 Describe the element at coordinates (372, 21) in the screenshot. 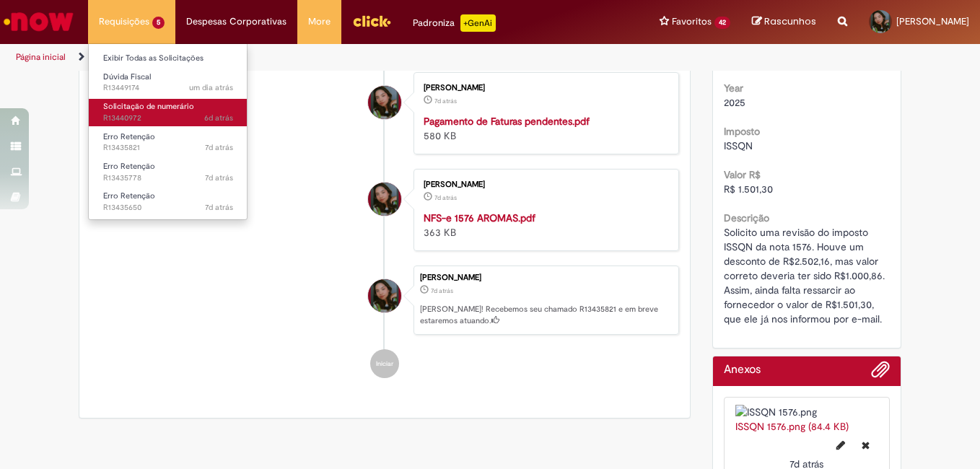

I see `img: click_logo_yellow_360x200.png` at that location.